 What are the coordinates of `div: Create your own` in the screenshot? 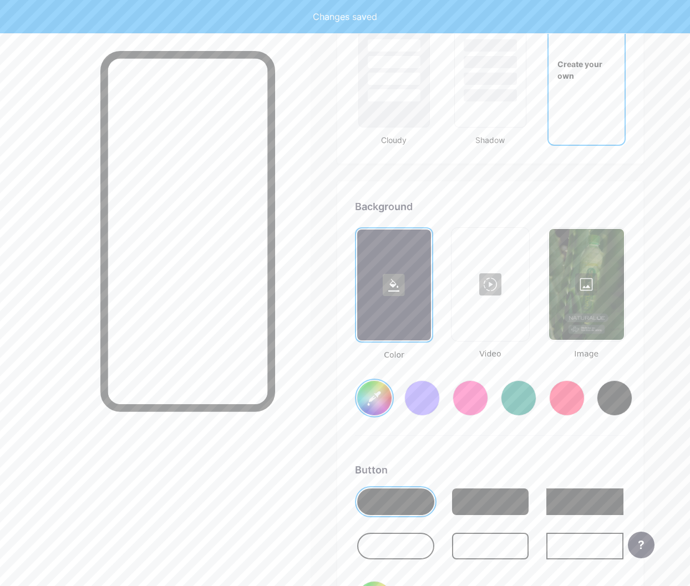 It's located at (586, 70).